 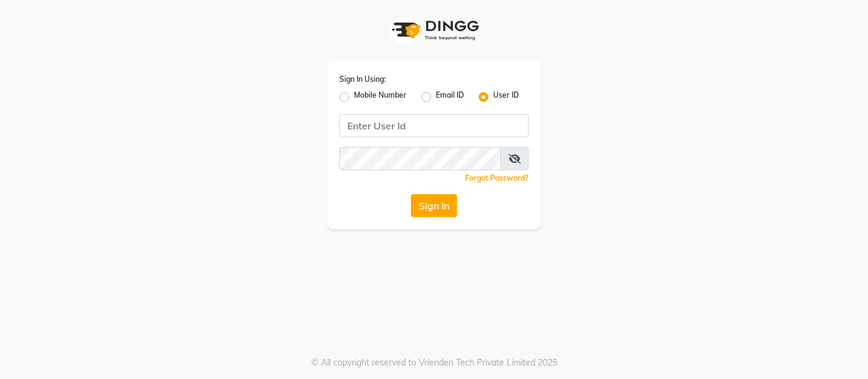 I want to click on label: Email ID, so click(x=450, y=97).